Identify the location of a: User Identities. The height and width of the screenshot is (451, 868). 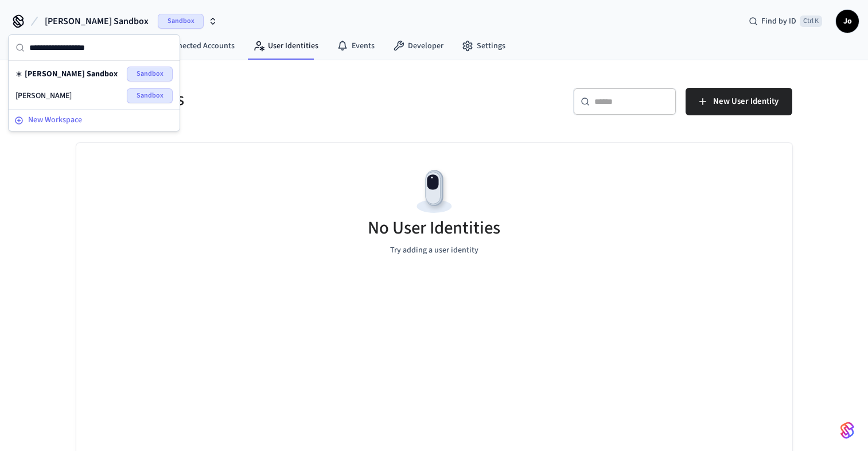
(286, 46).